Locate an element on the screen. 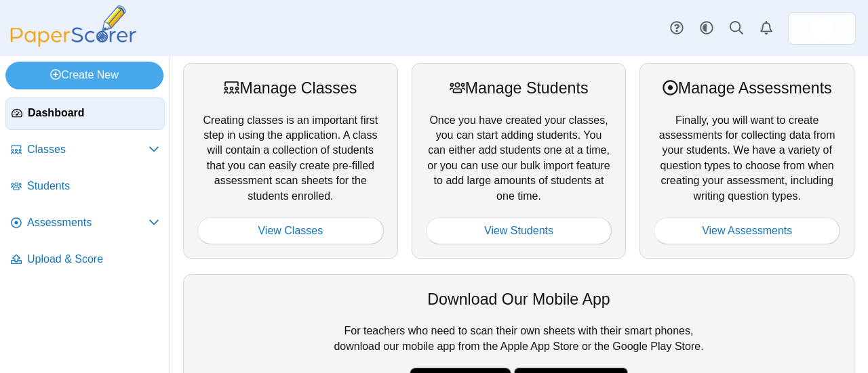 Image resolution: width=868 pixels, height=373 pixels. div: Once you have created your classes, you can start adding students. You can either add students on... is located at coordinates (519, 161).